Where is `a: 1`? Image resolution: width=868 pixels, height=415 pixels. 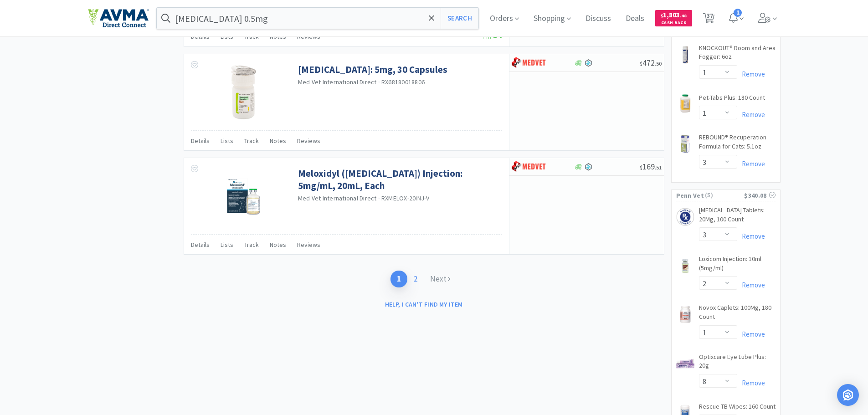 a: 1 is located at coordinates (399, 279).